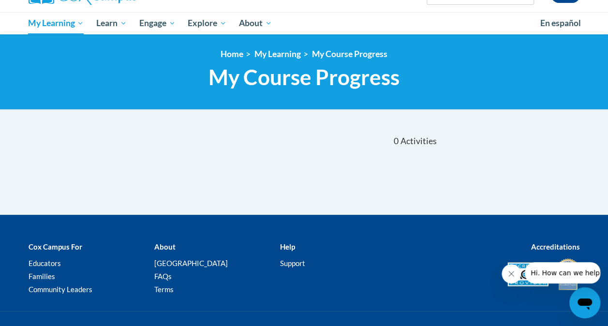 This screenshot has width=608, height=326. What do you see at coordinates (111, 23) in the screenshot?
I see `span: Learn` at bounding box center [111, 23].